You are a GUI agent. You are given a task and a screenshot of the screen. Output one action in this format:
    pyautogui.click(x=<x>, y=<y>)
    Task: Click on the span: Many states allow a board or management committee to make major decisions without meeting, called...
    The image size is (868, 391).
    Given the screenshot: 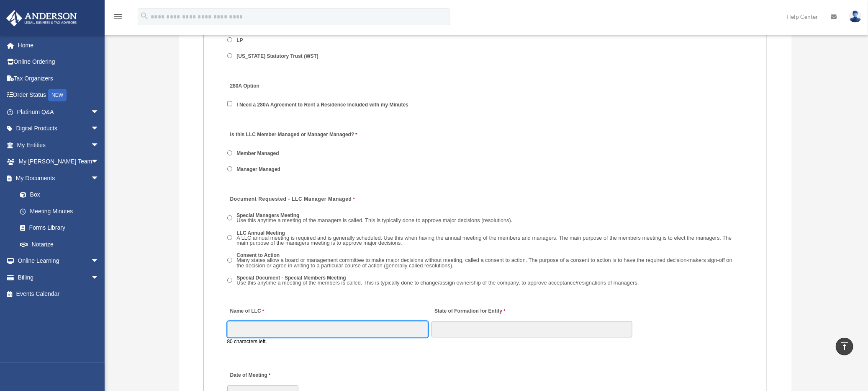 What is the action you would take?
    pyautogui.click(x=484, y=263)
    